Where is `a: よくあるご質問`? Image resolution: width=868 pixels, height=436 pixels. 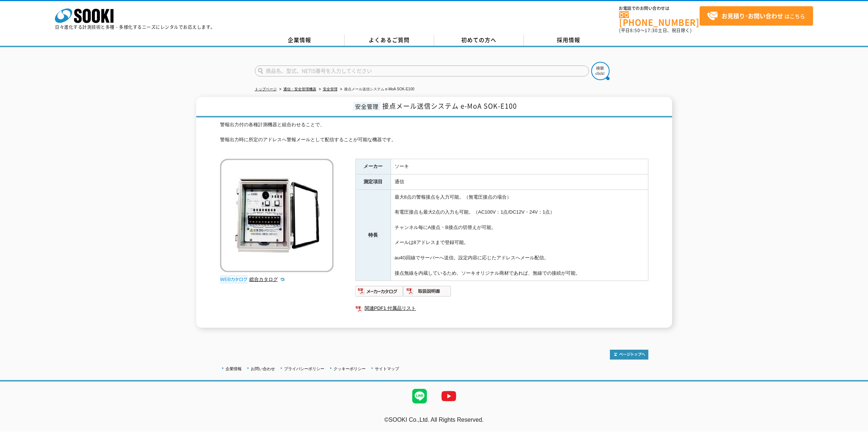
a: よくあるご質問 is located at coordinates (389, 40).